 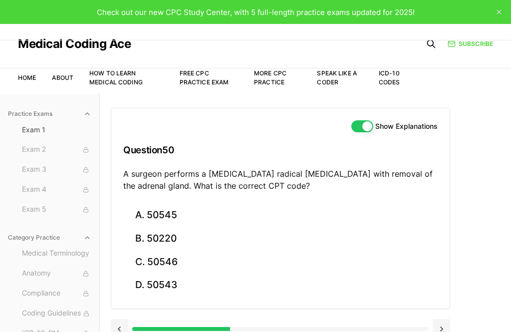 What do you see at coordinates (56, 190) in the screenshot?
I see `span: Exam 4` at bounding box center [56, 190].